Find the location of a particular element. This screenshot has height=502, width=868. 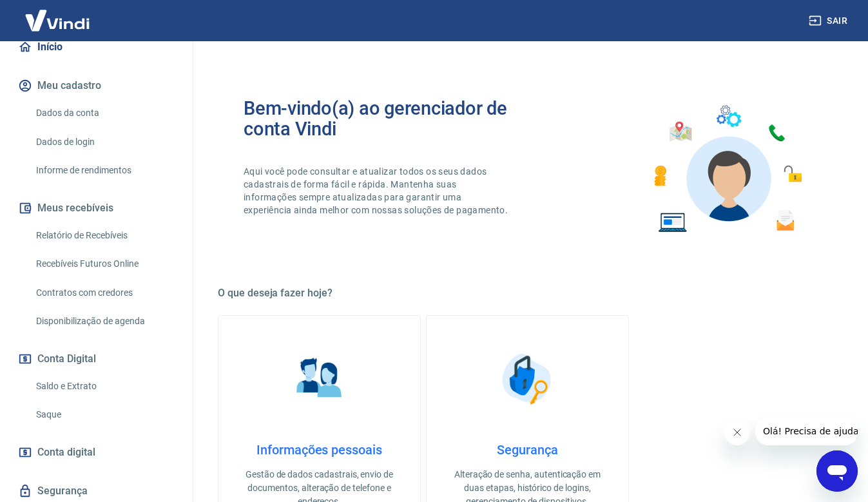

button: Conta Digital is located at coordinates (96, 359).